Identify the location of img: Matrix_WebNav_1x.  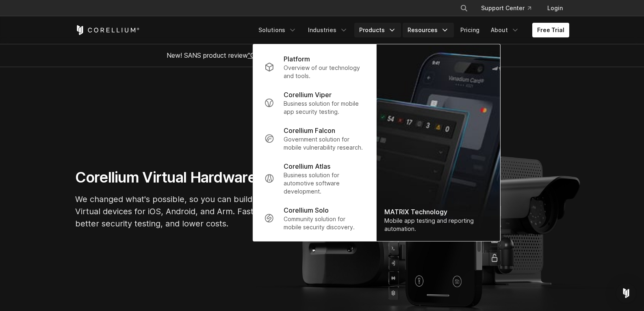
(438, 143).